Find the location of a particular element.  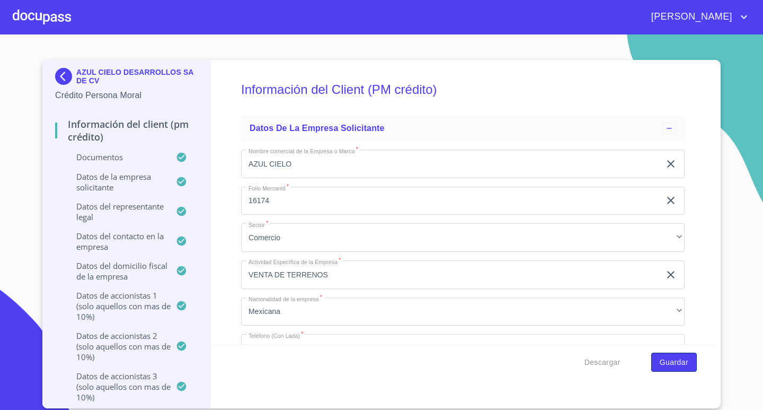

span: Guardar is located at coordinates (674, 362).